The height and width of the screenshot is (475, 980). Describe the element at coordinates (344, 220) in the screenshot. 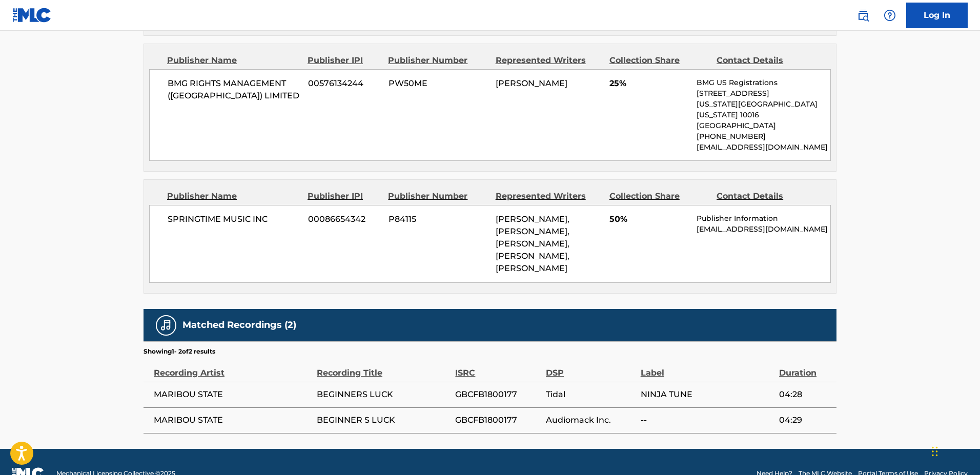

I see `span: 00086654342` at that location.